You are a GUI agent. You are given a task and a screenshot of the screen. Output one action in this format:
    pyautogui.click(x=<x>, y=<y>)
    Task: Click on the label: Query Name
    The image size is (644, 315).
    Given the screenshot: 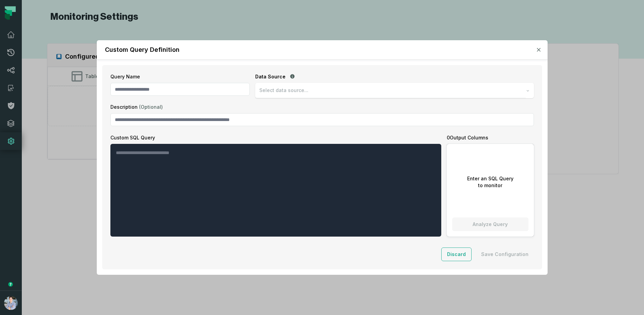 What is the action you would take?
    pyautogui.click(x=180, y=77)
    